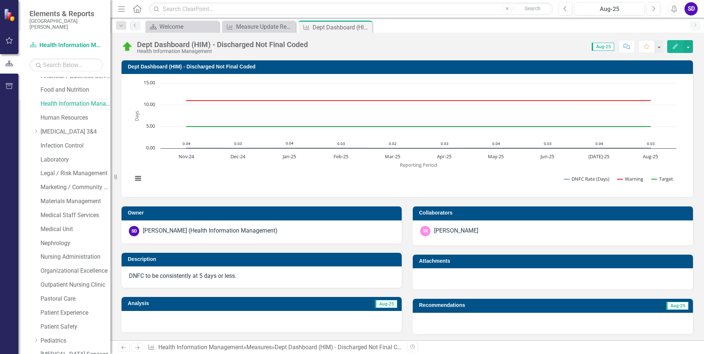 The height and width of the screenshot is (354, 704). I want to click on span: Elements & Reports, so click(66, 14).